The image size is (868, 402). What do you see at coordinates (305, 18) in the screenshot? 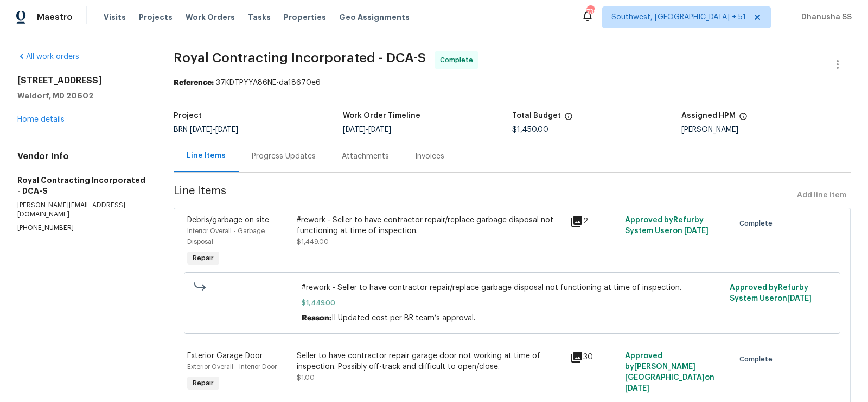
I see `span: Properties` at bounding box center [305, 18].